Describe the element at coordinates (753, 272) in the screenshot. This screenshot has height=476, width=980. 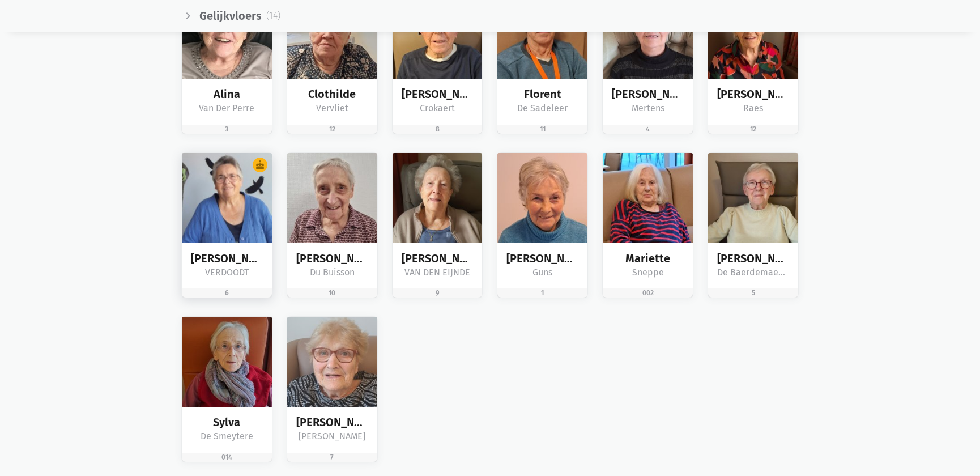
I see `div: De Baerdemaeker` at that location.